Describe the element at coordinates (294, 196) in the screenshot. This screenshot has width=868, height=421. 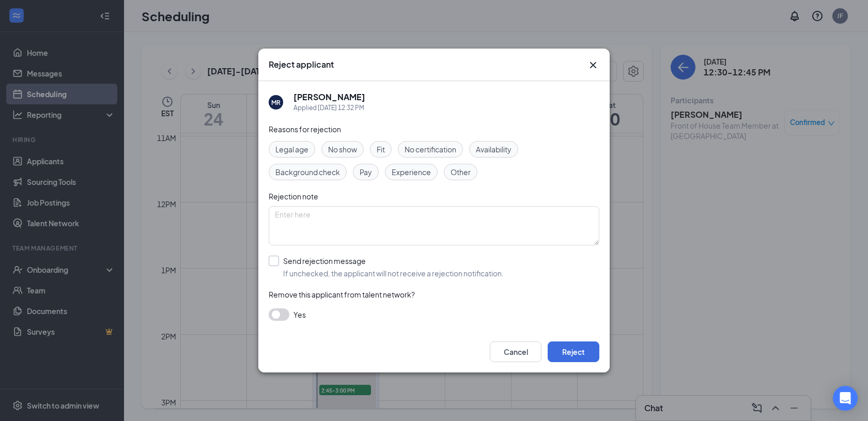
I see `span: Rejection note` at that location.